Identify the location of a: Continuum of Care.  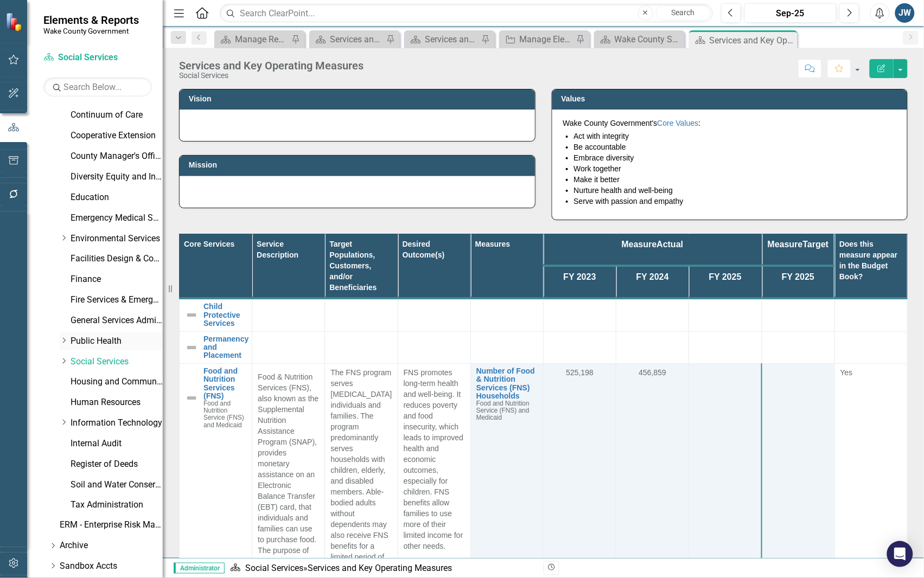
(117, 115).